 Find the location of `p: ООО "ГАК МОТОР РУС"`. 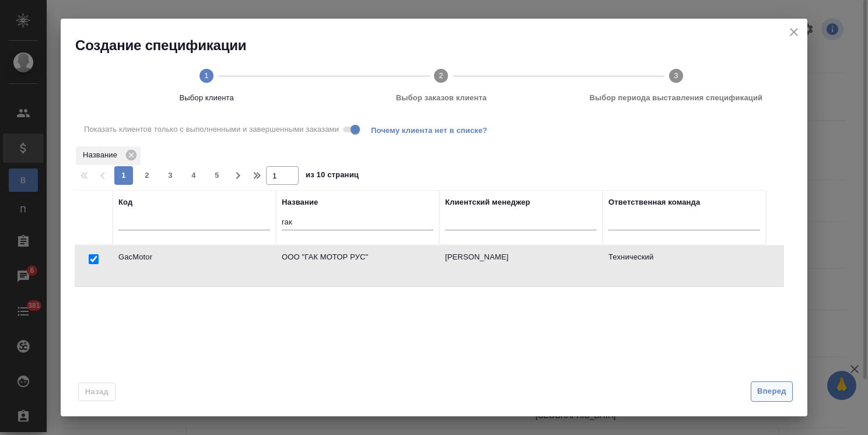

p: ООО "ГАК МОТОР РУС" is located at coordinates (358, 257).